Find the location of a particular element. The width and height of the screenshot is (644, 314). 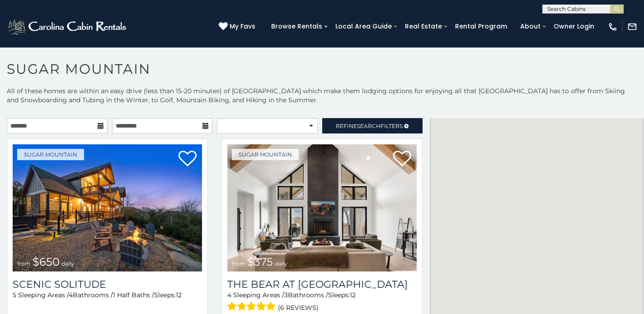

img: 1758811181_thumbnail.jpeg is located at coordinates (107, 208).